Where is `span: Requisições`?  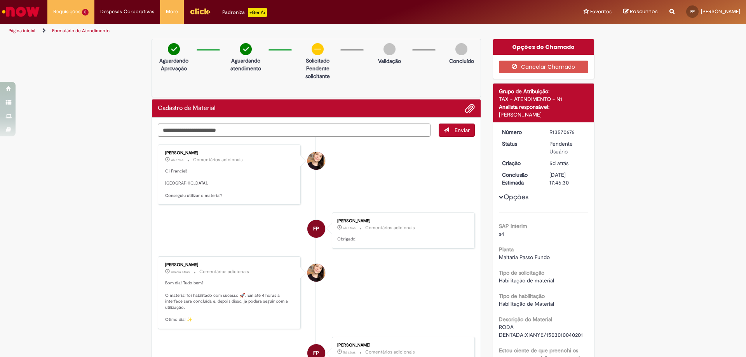
span: Requisições is located at coordinates (67, 12).